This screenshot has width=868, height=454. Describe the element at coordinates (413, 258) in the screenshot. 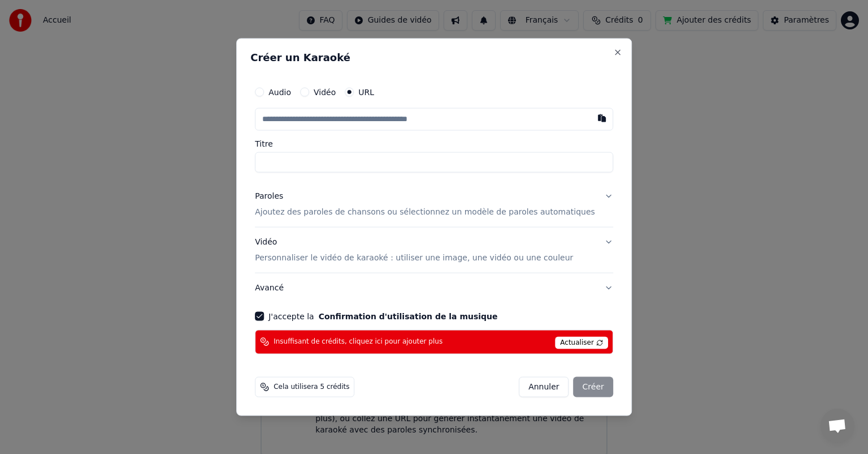

I see `p: Personnaliser le vidéo de karaoké : utiliser une image, une vidéo ou une couleur` at that location.